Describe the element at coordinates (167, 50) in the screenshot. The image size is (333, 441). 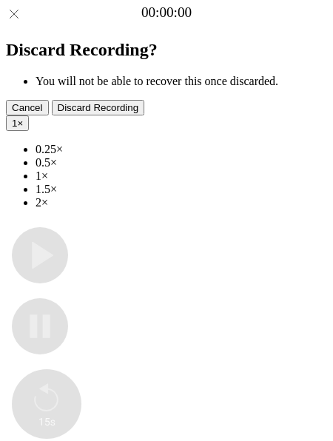
I see `h2: Discard Recording?` at that location.